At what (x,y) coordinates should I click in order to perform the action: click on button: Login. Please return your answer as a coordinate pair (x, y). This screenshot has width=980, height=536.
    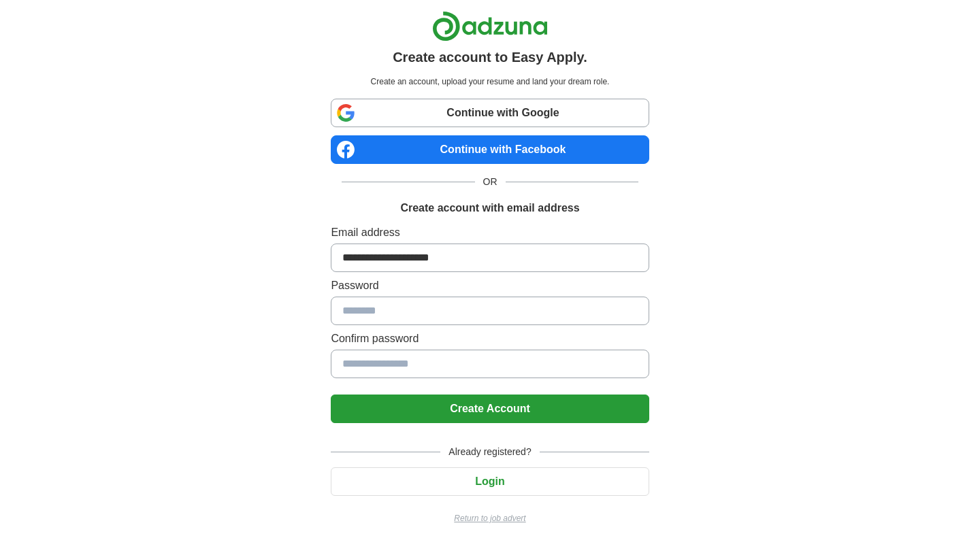
    Looking at the image, I should click on (490, 482).